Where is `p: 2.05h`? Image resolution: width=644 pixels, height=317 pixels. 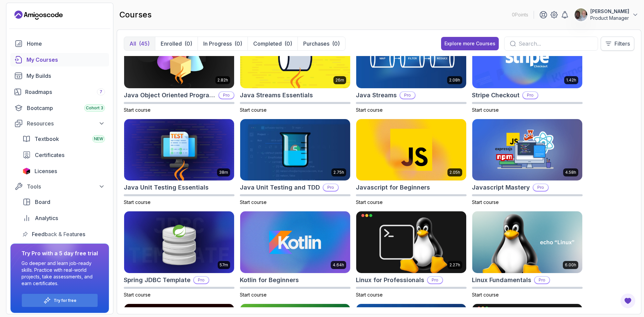 p: 2.05h is located at coordinates (455, 172).